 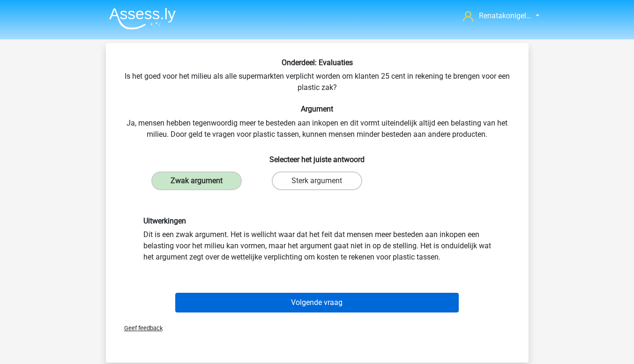 I want to click on h6: Uitwerkingen, so click(x=317, y=221).